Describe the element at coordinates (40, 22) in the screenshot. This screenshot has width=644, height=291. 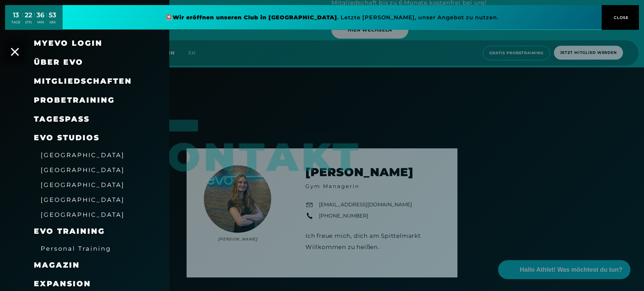
I see `div: MIN` at that location.